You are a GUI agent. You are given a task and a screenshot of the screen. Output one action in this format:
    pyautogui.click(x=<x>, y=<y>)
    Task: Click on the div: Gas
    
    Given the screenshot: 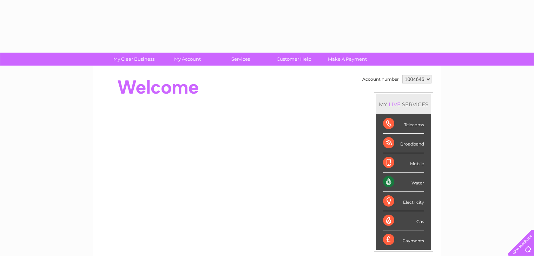 What is the action you would take?
    pyautogui.click(x=404, y=221)
    